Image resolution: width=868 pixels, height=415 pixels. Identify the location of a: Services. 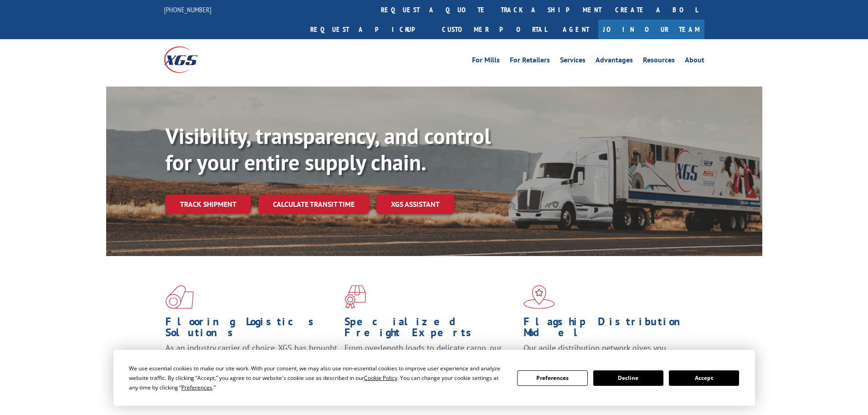
(572, 62).